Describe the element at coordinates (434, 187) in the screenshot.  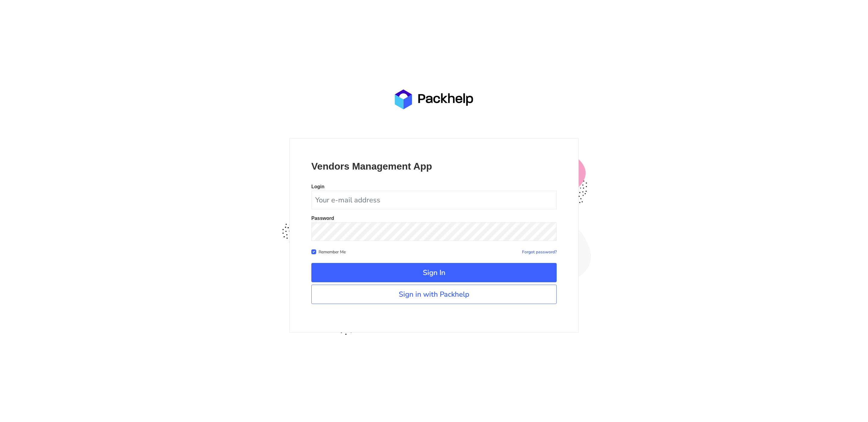
I see `p: Login` at that location.